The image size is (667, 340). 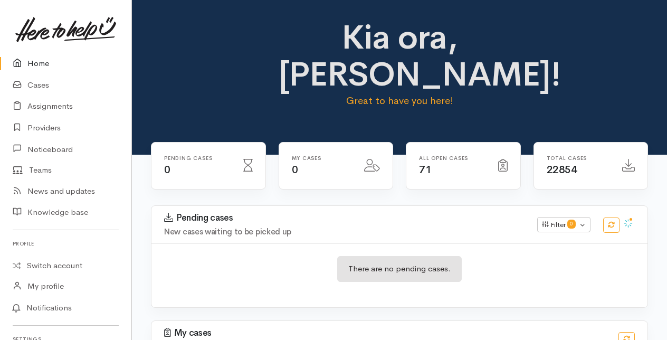 What do you see at coordinates (344, 231) in the screenshot?
I see `h4: New cases waiting to be picked up` at bounding box center [344, 231].